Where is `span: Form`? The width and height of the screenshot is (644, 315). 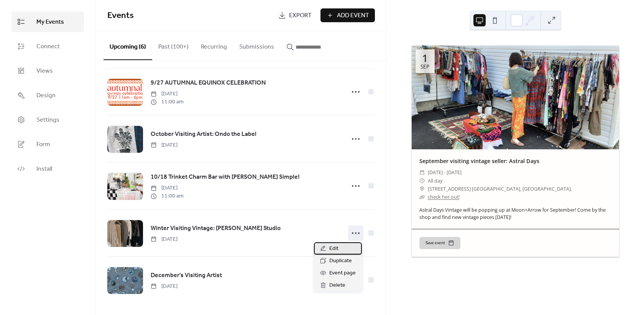 span: Form is located at coordinates (43, 145).